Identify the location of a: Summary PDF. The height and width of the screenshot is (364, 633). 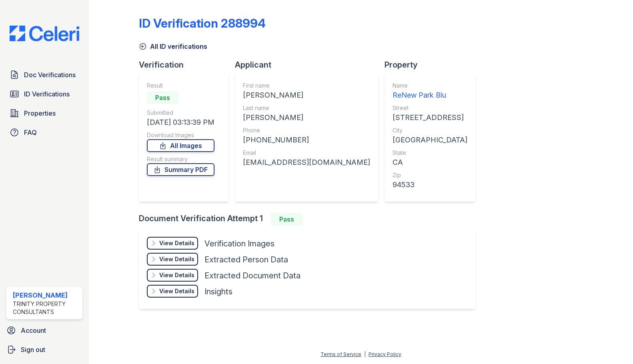
(180, 170).